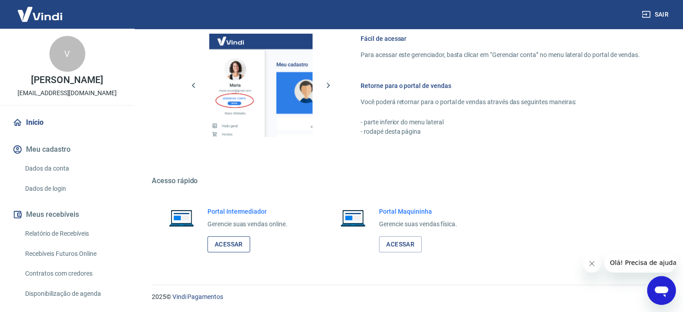 The width and height of the screenshot is (683, 312). Describe the element at coordinates (500, 122) in the screenshot. I see `p: - parte inferior do menu lateral` at that location.